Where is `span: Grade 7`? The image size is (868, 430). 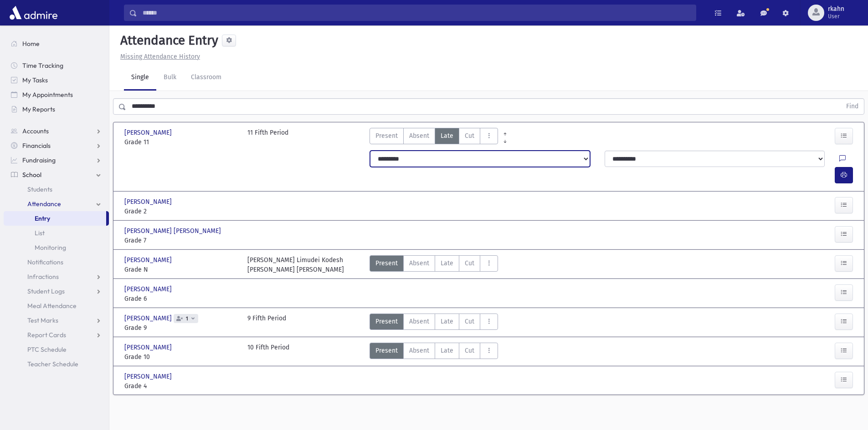
span: Grade 7 is located at coordinates (181, 240).